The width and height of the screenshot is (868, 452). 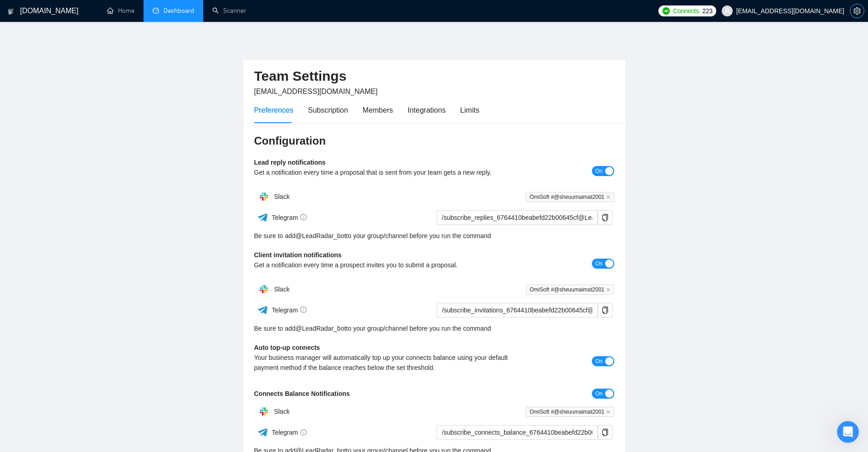 What do you see at coordinates (302, 393) in the screenshot?
I see `b: Connects Balance Notifications` at bounding box center [302, 393].